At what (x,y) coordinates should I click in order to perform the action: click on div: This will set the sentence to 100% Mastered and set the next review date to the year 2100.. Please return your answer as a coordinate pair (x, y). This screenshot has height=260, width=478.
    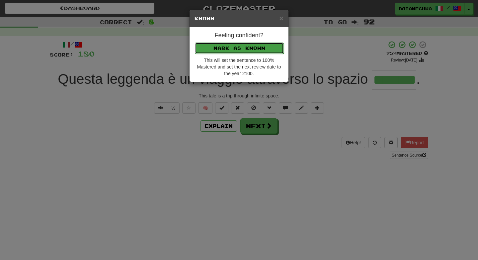
    Looking at the image, I should click on (239, 67).